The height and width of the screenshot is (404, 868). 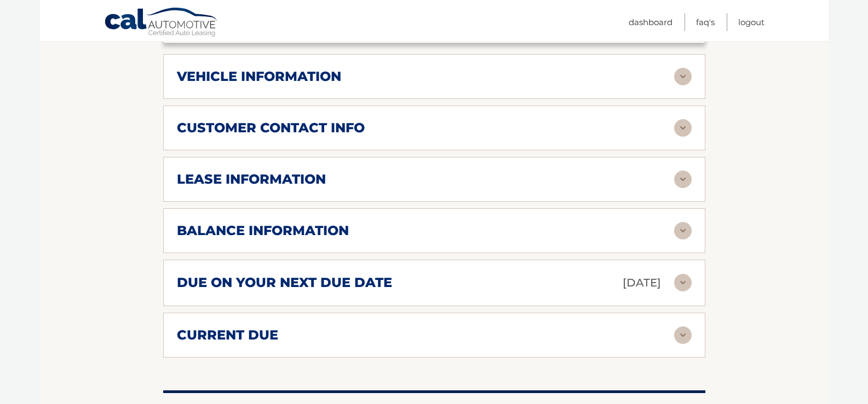 I want to click on a: Logout, so click(x=751, y=22).